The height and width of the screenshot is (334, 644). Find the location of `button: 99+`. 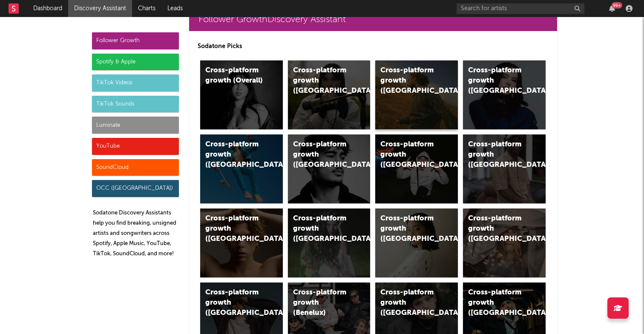

button: 99+ is located at coordinates (613, 8).